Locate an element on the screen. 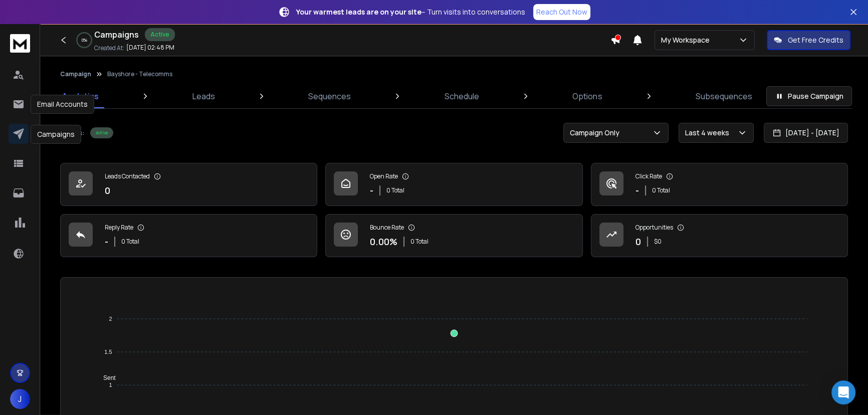  a: Leads Contacted0 is located at coordinates (189, 185).